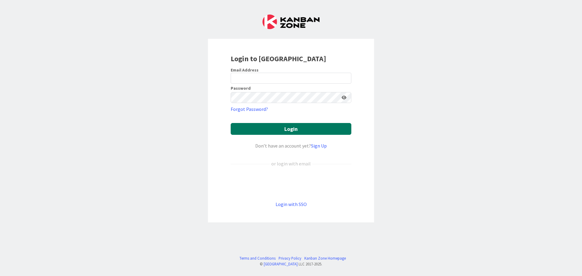 The image size is (582, 276). Describe the element at coordinates (241, 88) in the screenshot. I see `label: Password` at that location.